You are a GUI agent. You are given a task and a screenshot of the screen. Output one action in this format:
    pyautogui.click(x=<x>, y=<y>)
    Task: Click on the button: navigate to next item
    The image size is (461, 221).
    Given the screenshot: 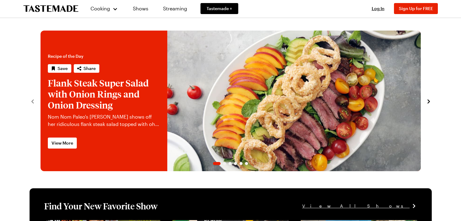 What is the action you would take?
    pyautogui.click(x=429, y=101)
    